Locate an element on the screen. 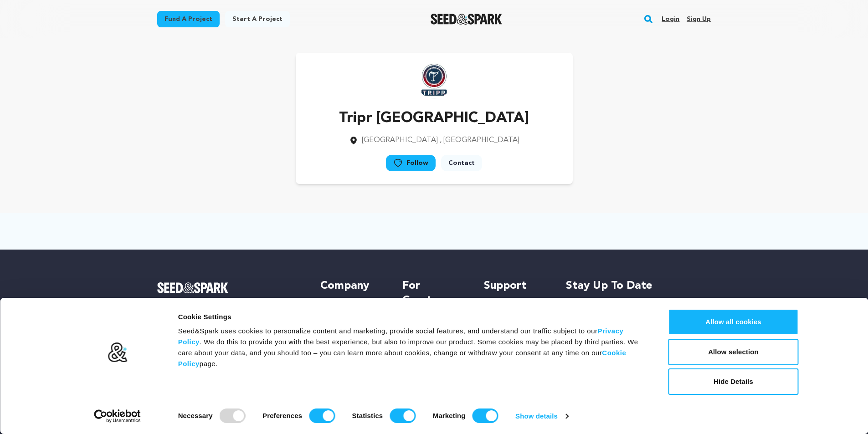 This screenshot has height=434, width=868. h5: For Creators is located at coordinates (434, 293).